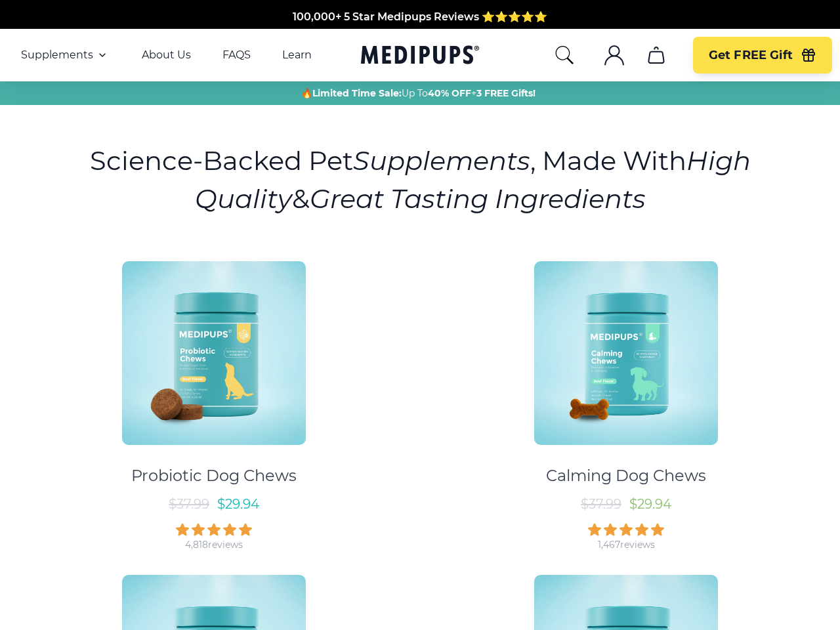 The width and height of the screenshot is (840, 630). What do you see at coordinates (477, 198) in the screenshot?
I see `i: Great Tasting Ingredients` at bounding box center [477, 198].